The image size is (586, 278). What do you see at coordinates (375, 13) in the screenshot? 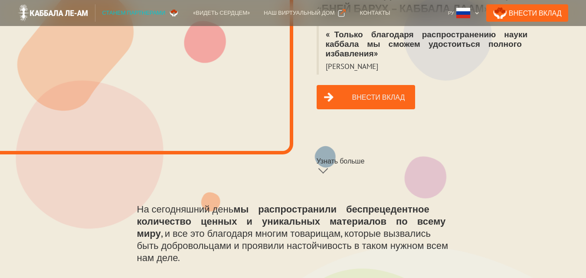
I see `a: Контакты` at bounding box center [375, 13].